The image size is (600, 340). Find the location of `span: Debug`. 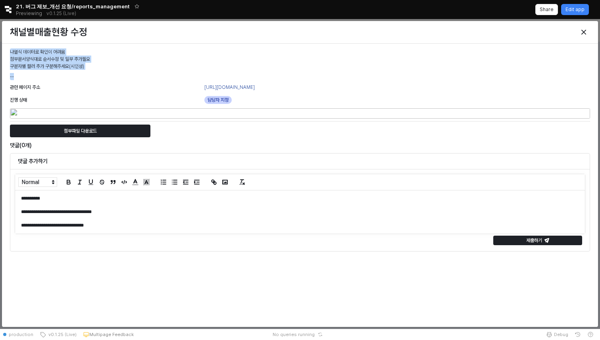

span: Debug is located at coordinates (562, 335).